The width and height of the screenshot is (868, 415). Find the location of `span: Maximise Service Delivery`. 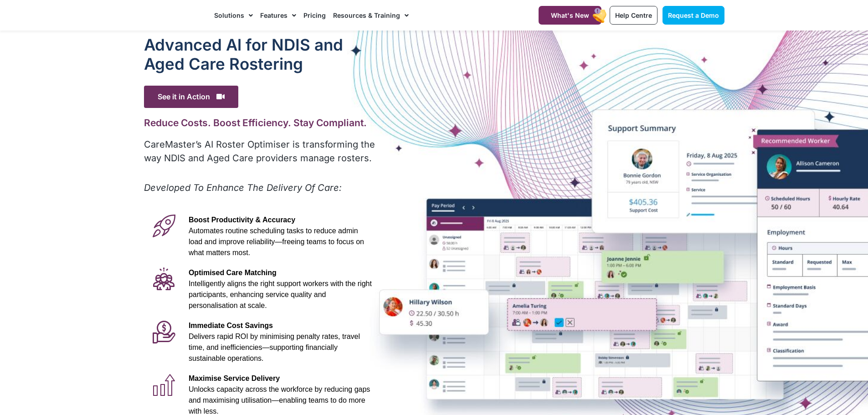

span: Maximise Service Delivery is located at coordinates (234, 378).